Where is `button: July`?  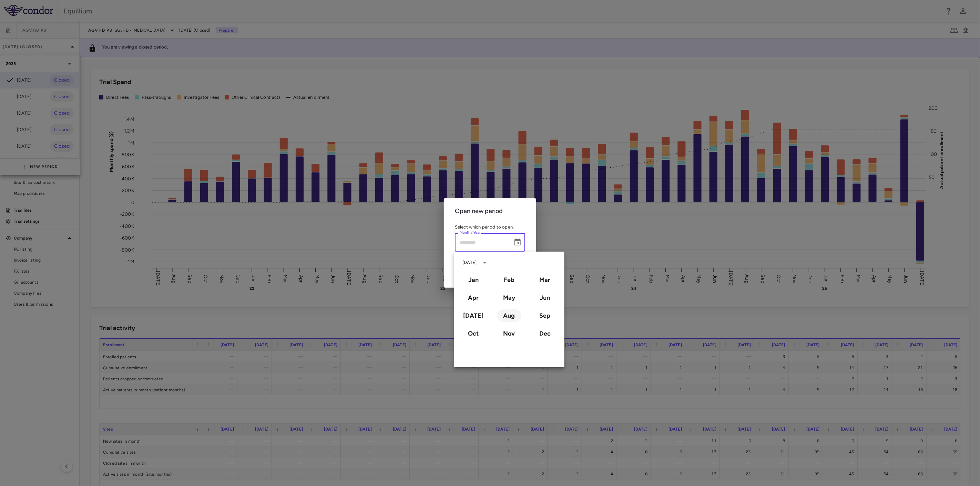 button: July is located at coordinates (473, 316).